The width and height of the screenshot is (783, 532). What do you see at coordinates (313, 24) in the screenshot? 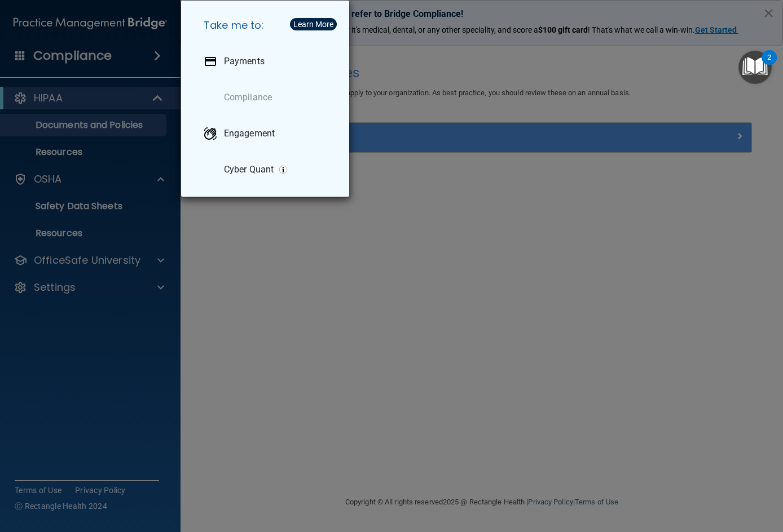
I see `button: Learn More` at bounding box center [313, 24].